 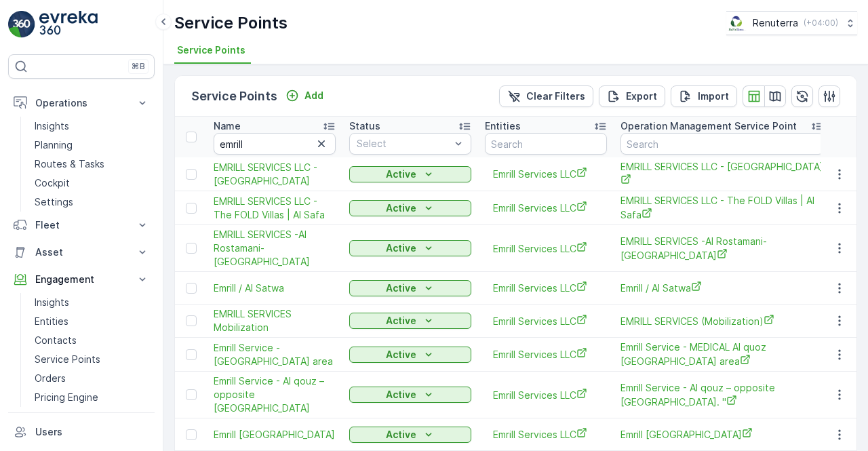 I want to click on img: Screenshot_2024-07-26_at_13.33.01.png, so click(x=737, y=23).